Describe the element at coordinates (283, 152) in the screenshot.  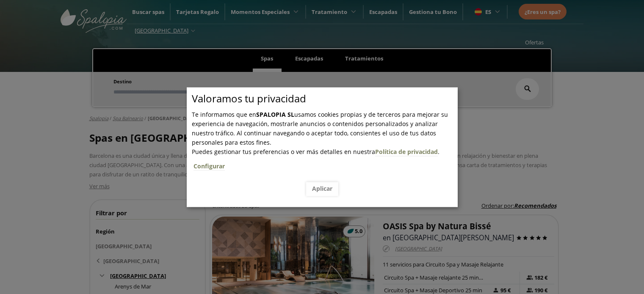
I see `span: Puedes gestionar tus preferencias o ver más detalles en nuestra` at that location.